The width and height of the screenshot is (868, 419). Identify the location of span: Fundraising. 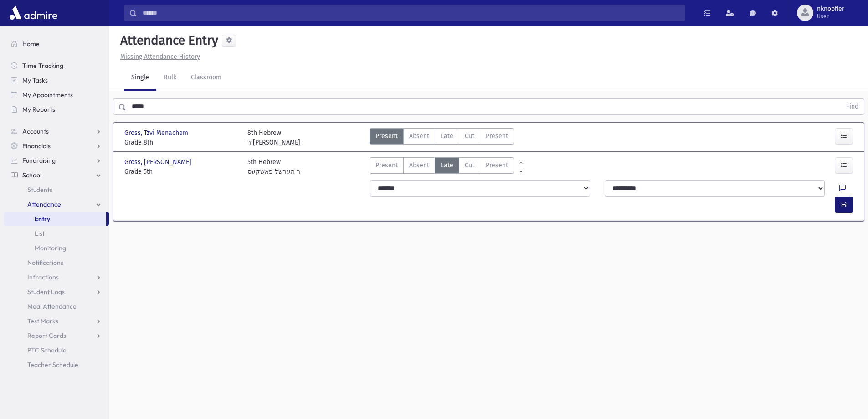
(38, 161).